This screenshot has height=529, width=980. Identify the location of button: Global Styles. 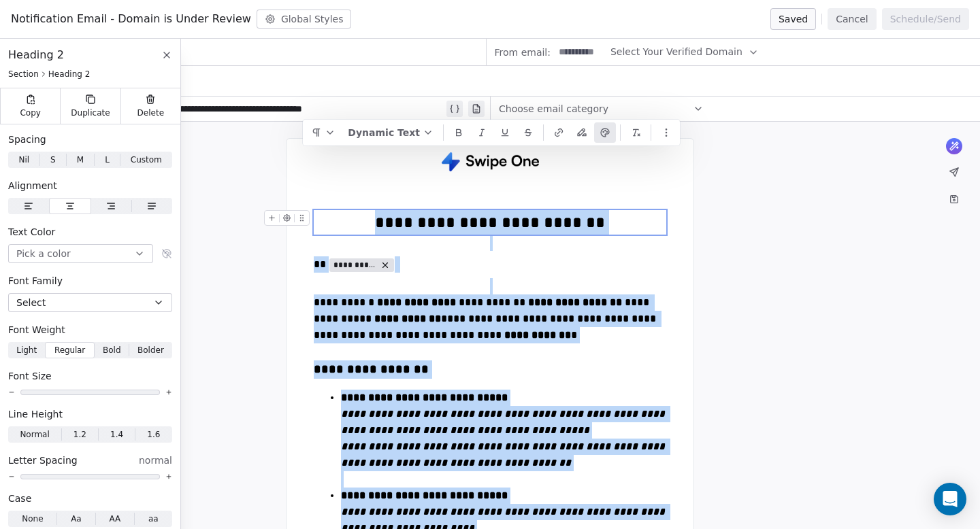
(304, 19).